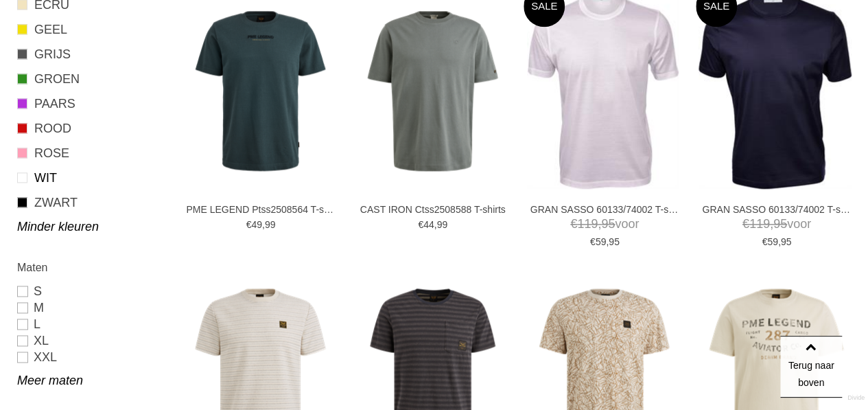 The width and height of the screenshot is (868, 410). I want to click on a: S, so click(90, 291).